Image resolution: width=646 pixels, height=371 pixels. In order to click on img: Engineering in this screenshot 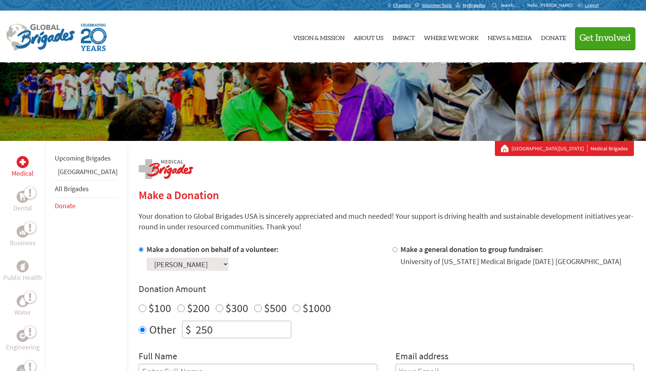, I will do `click(23, 336)`.